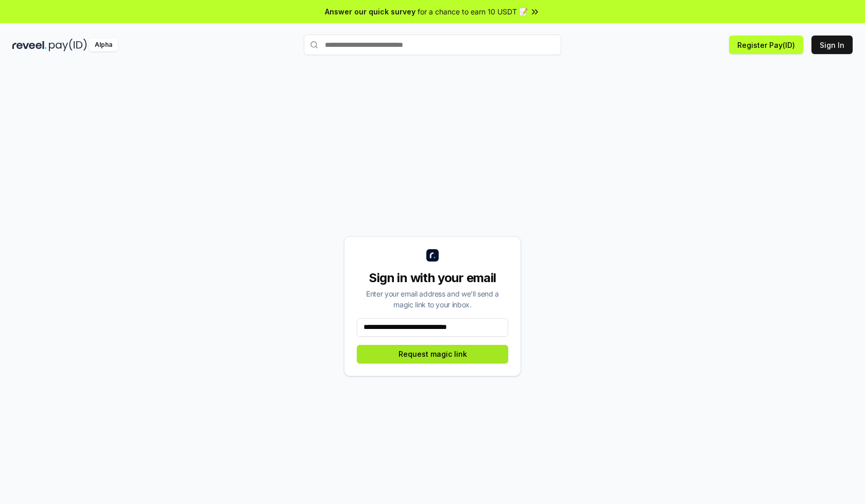 The image size is (865, 504). What do you see at coordinates (433, 299) in the screenshot?
I see `div: Enter your email address and we’ll send a magic link to your inbox.` at bounding box center [433, 299].